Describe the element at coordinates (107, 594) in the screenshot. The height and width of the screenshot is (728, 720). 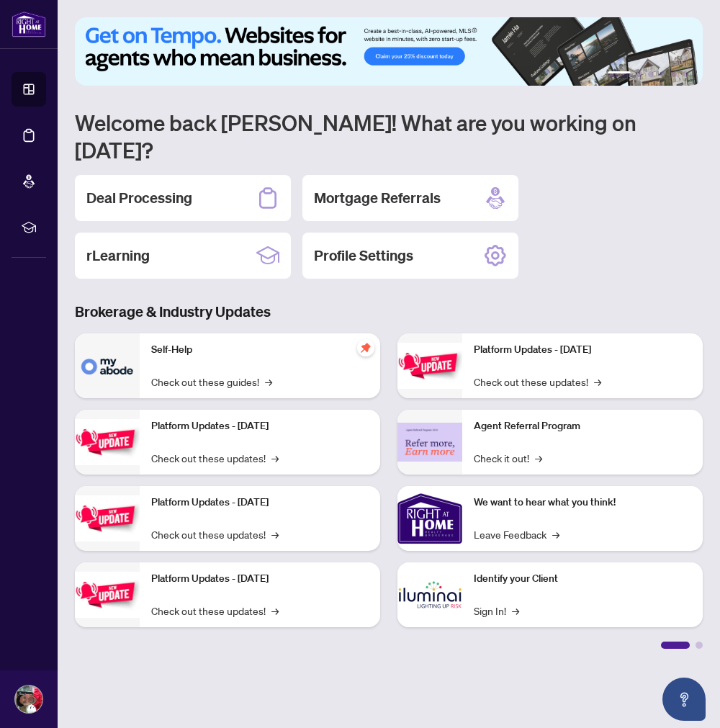
I see `img: Platform Updates - July 8, 2025` at that location.